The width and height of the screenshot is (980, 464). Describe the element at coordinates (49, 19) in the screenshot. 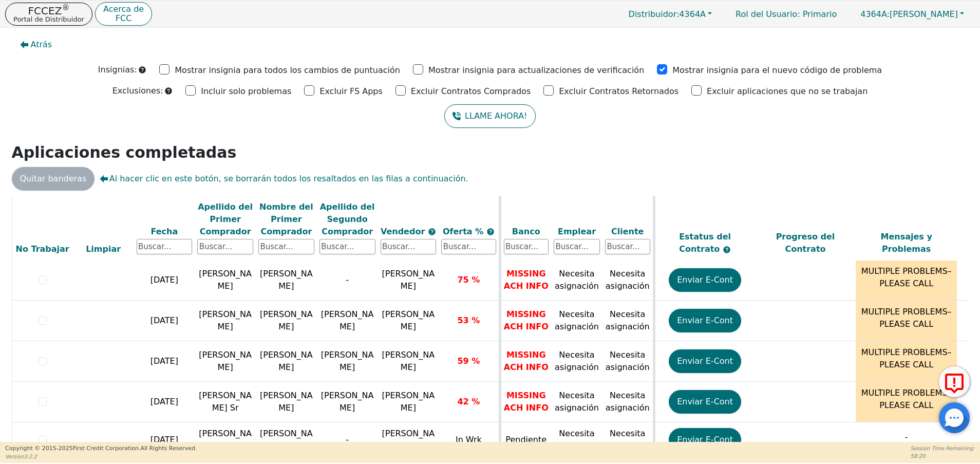

I see `p: Portal de Distribuidor` at that location.